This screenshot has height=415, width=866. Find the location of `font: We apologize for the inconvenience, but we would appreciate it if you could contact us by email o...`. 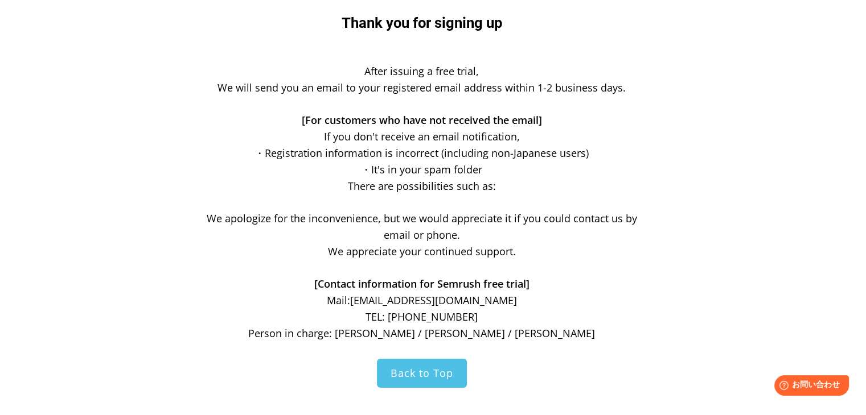

font: We apologize for the inconvenience, but we would appreciate it if you could contact us by email o... is located at coordinates (422, 226).